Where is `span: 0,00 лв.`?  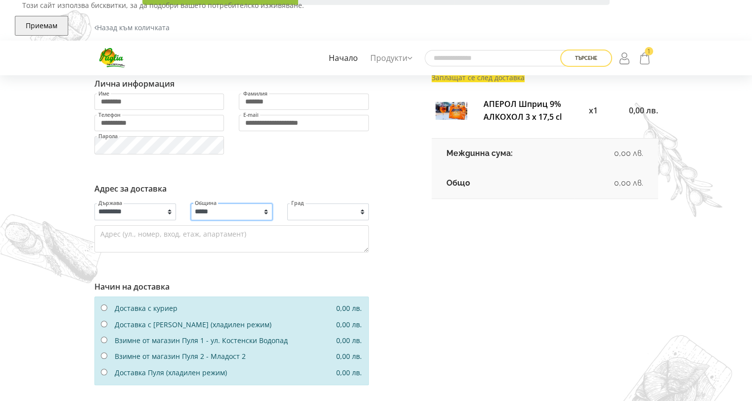 span: 0,00 лв. is located at coordinates (643, 110).